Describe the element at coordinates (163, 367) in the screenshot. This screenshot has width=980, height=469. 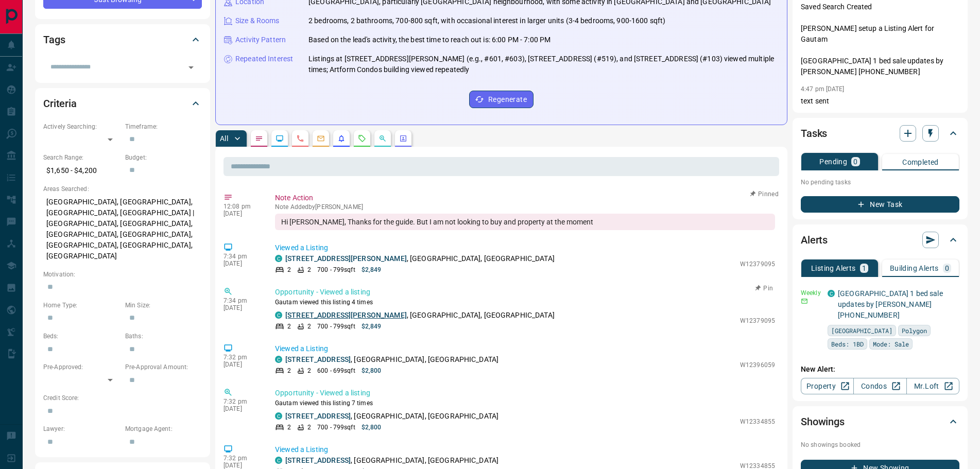
I see `p: Pre-Approval Amount:` at that location.